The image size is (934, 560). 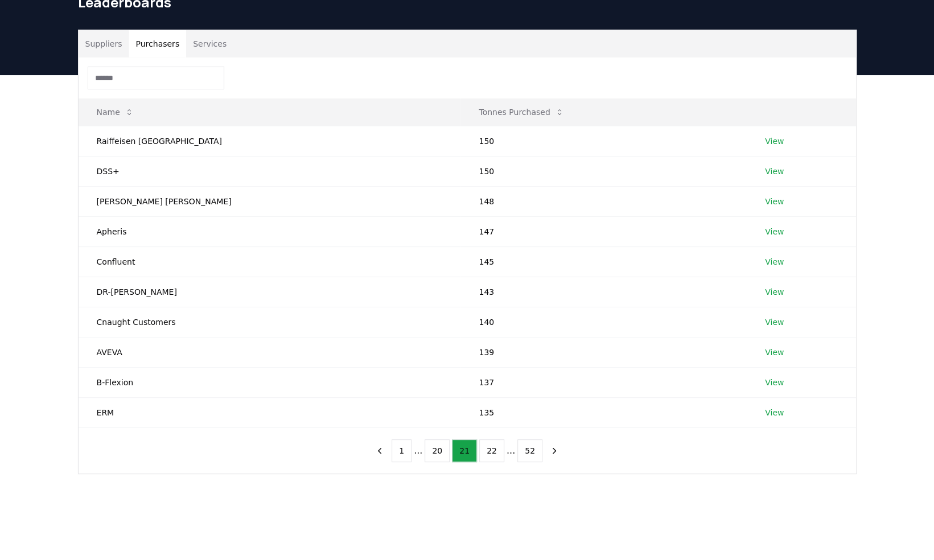 What do you see at coordinates (603, 412) in the screenshot?
I see `td: 135` at bounding box center [603, 412].